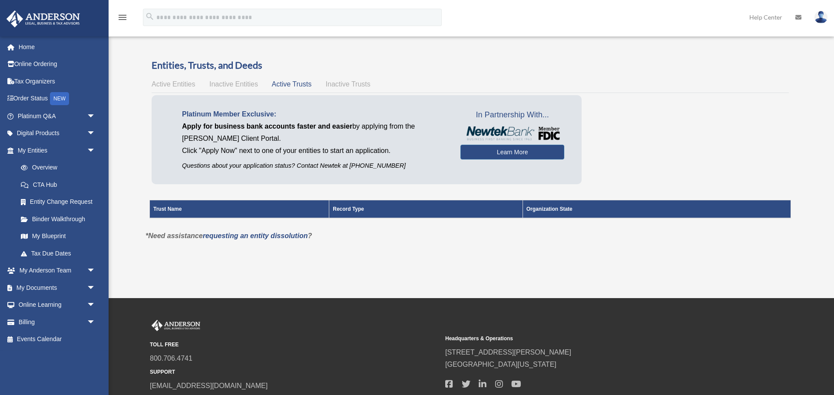 The image size is (834, 395). What do you see at coordinates (59, 99) in the screenshot?
I see `div: NEW` at bounding box center [59, 99].